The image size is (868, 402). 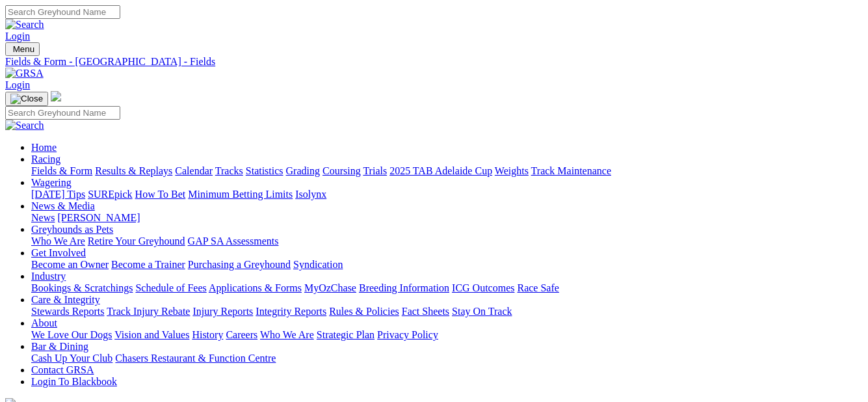 I want to click on div: Care & Integrity, so click(x=447, y=312).